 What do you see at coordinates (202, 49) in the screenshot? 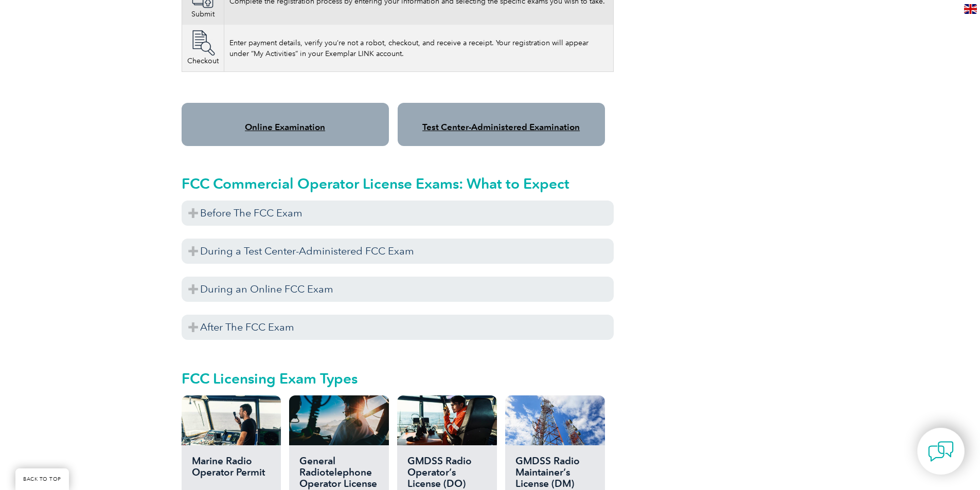
I see `td: Checkout` at bounding box center [202, 49].